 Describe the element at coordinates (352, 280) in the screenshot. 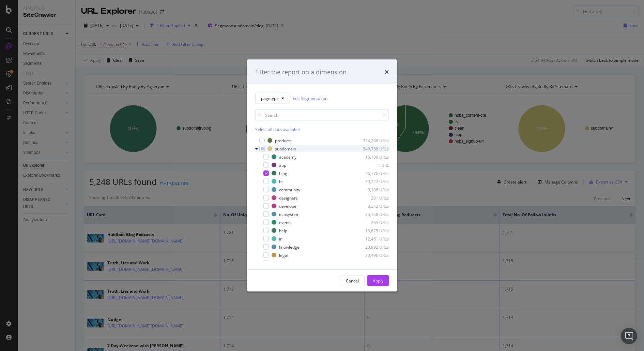

I see `div: Cancel` at that location.